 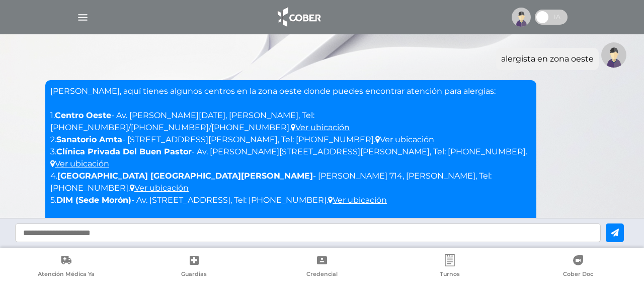 What do you see at coordinates (83, 115) in the screenshot?
I see `strong: Centro Oeste` at bounding box center [83, 115].